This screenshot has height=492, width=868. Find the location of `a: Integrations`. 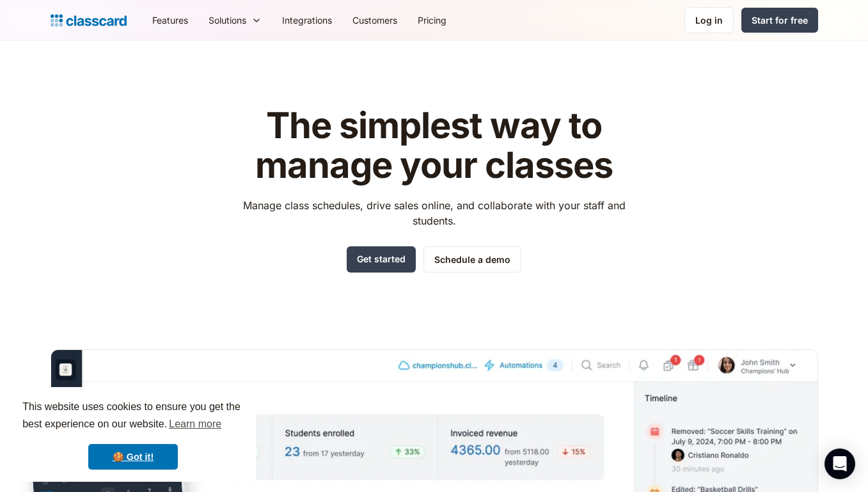

a: Integrations is located at coordinates (307, 20).